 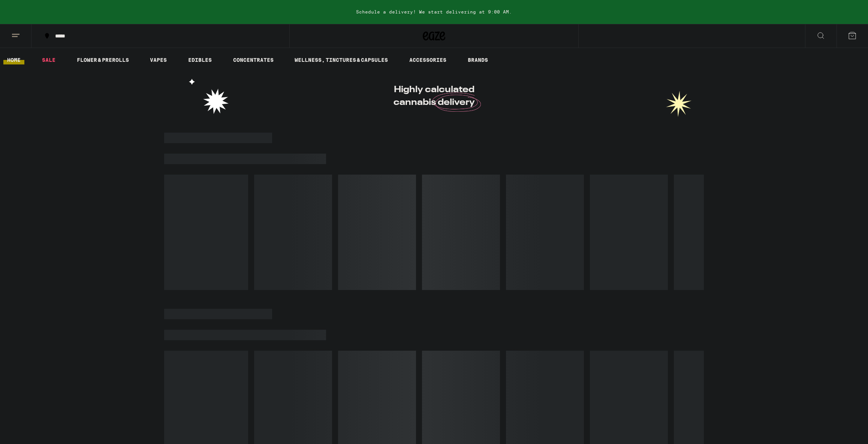 What do you see at coordinates (200, 60) in the screenshot?
I see `a: EDIBLES` at bounding box center [200, 60].